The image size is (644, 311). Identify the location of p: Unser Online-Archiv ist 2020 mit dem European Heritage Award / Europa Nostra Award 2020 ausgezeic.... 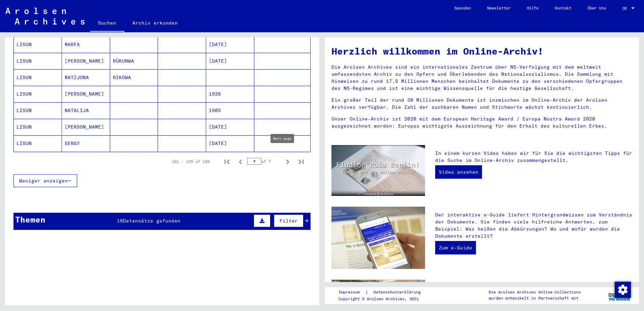
(482, 123).